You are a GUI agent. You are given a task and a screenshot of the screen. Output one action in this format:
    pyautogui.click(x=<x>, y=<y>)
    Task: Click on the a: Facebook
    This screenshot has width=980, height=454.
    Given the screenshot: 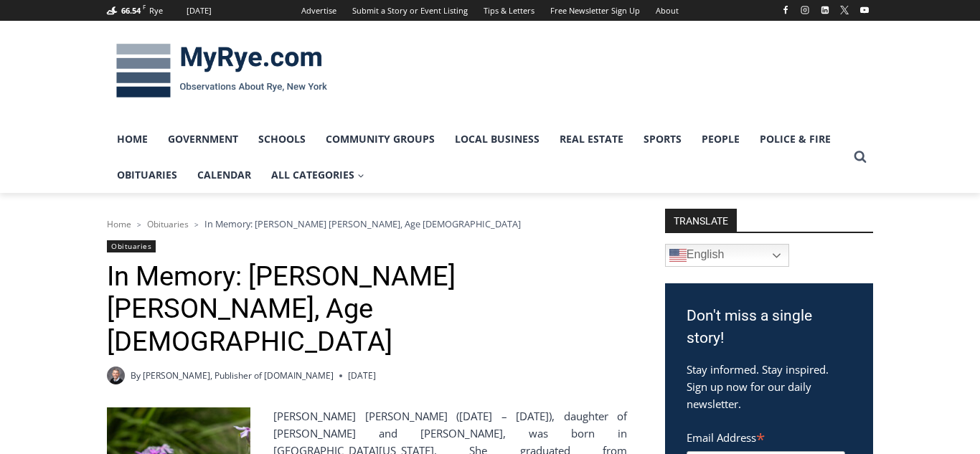 What is the action you would take?
    pyautogui.click(x=786, y=10)
    